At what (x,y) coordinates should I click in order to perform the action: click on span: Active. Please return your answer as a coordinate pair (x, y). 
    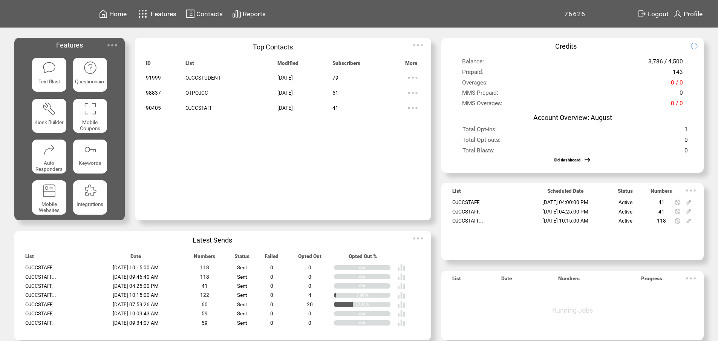
    Looking at the image, I should click on (626, 212).